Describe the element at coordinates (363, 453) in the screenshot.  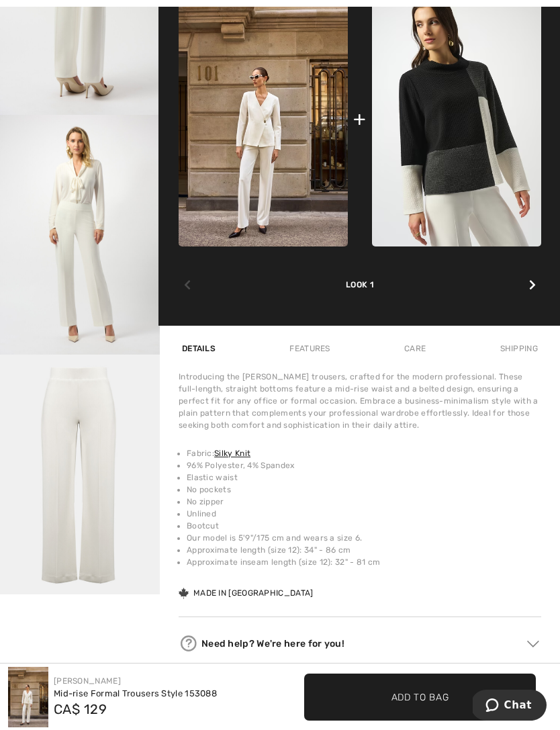
I see `li: Fabric:` at that location.